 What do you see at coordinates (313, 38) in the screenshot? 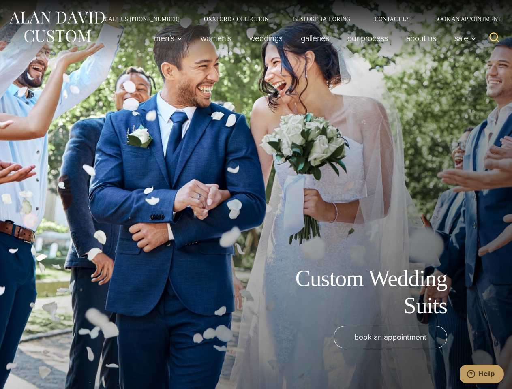
I see `nav: Primary Navigation` at bounding box center [313, 38].